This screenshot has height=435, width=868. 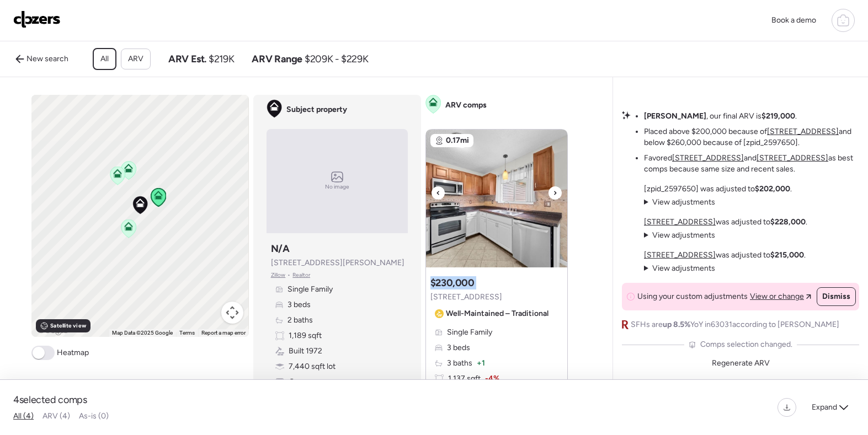 What do you see at coordinates (301, 382) in the screenshot?
I see `span: Garage` at bounding box center [301, 382].